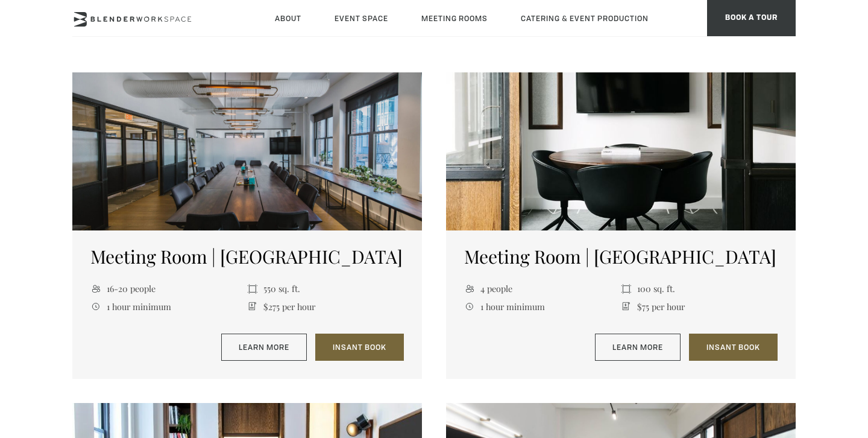 This screenshot has height=438, width=868. Describe the element at coordinates (759, 360) in the screenshot. I see `div: Chat Widget` at that location.